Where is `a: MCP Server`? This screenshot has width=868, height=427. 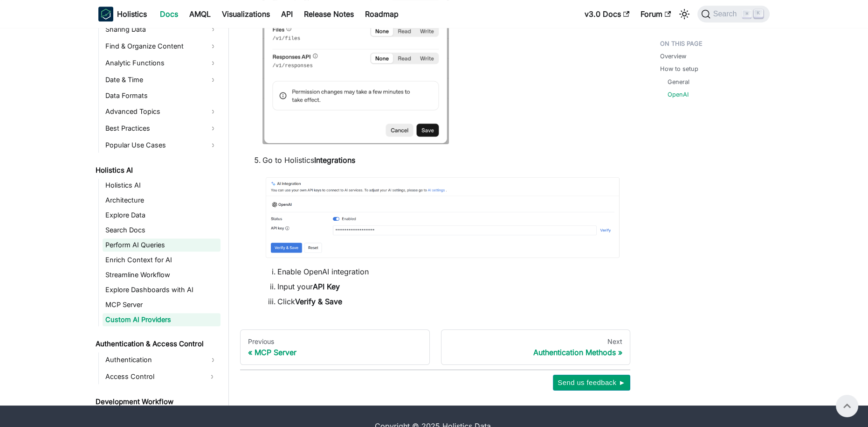 a: MCP Server is located at coordinates (162, 304).